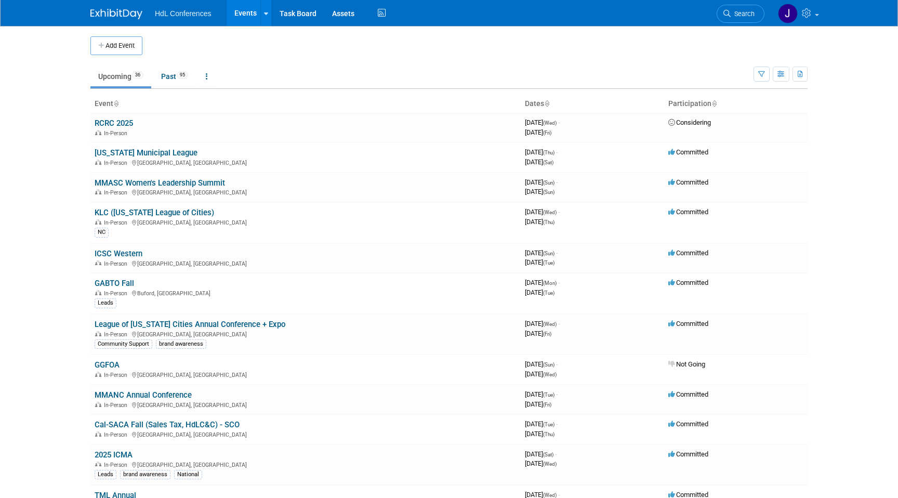 Image resolution: width=898 pixels, height=498 pixels. Describe the element at coordinates (548, 454) in the screenshot. I see `span: (Sat)` at that location.